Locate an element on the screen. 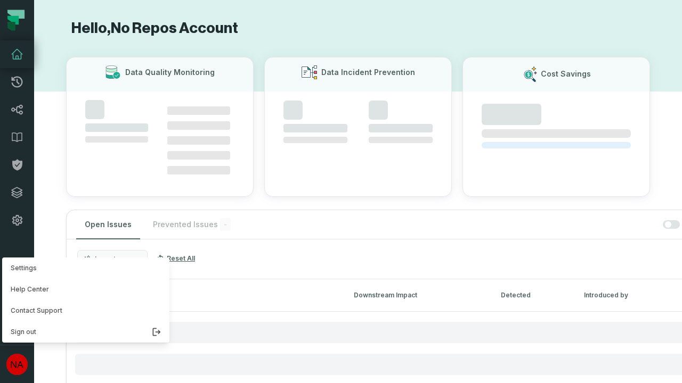  button: Cost Savings is located at coordinates (556, 127).